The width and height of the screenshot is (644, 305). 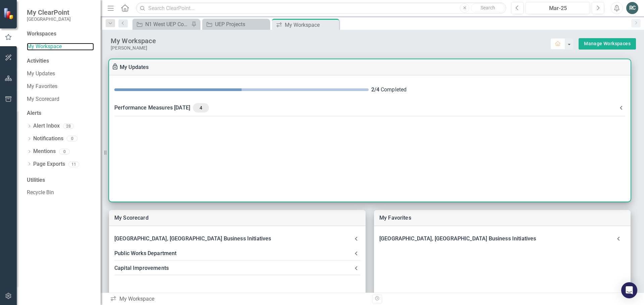 I want to click on a: Notifications, so click(x=48, y=139).